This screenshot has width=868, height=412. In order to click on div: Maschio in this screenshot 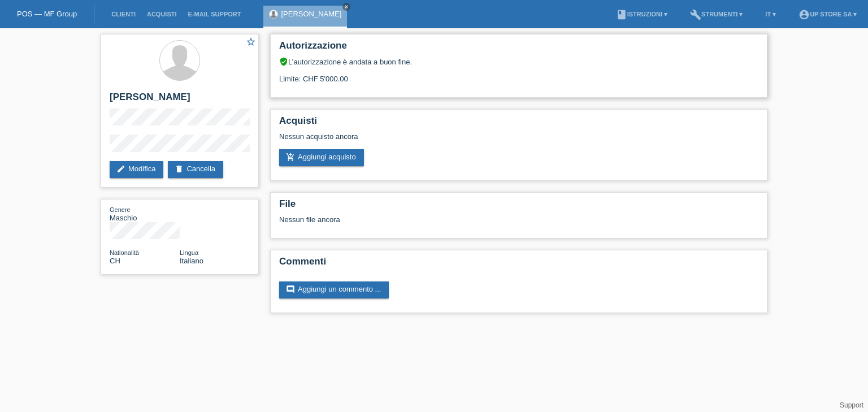, I will do `click(145, 214)`.